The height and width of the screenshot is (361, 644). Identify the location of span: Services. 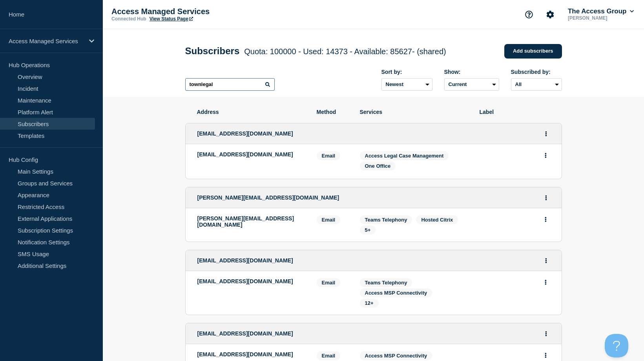
(414, 112).